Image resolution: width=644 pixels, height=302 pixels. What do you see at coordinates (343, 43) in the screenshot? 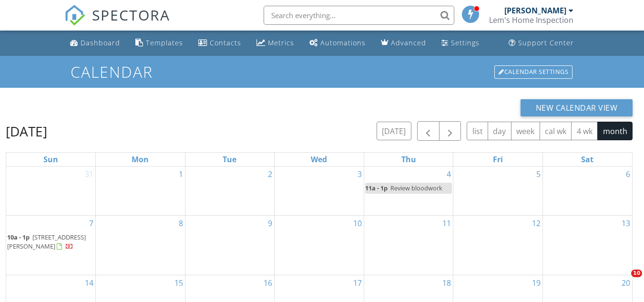
I see `div: Automations` at bounding box center [343, 43].